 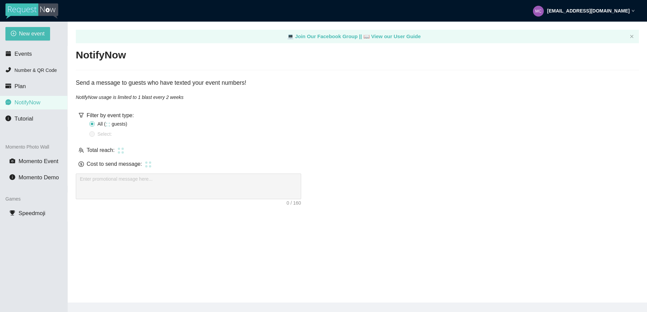 I want to click on span: camera, so click(x=12, y=161).